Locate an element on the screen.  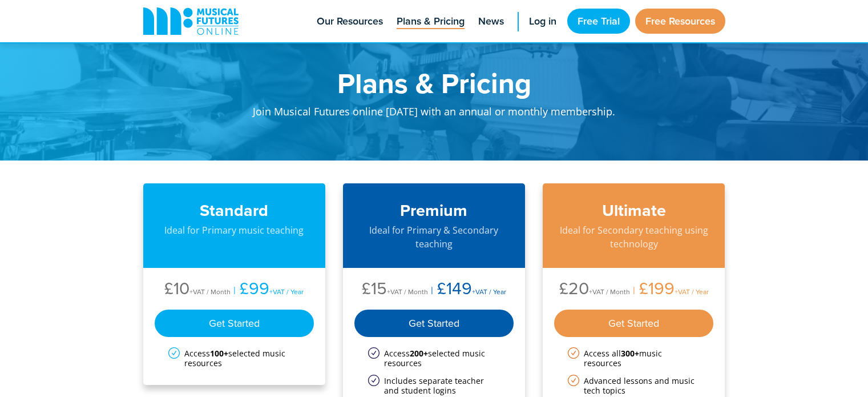
li: £10 is located at coordinates (198, 289).